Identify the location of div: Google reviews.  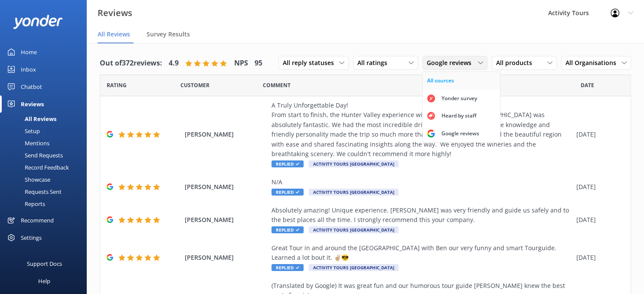
(460, 133).